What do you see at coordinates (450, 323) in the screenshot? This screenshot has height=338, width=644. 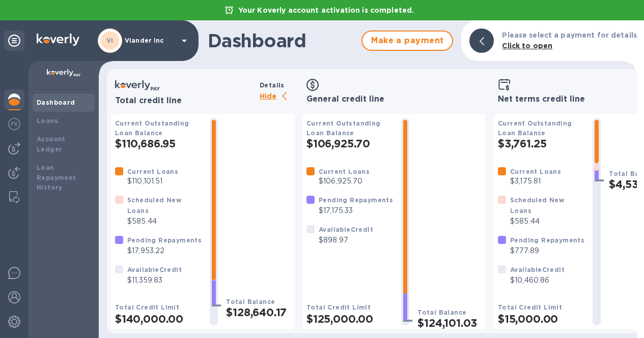 I see `h2: $124,101.03` at bounding box center [450, 323].